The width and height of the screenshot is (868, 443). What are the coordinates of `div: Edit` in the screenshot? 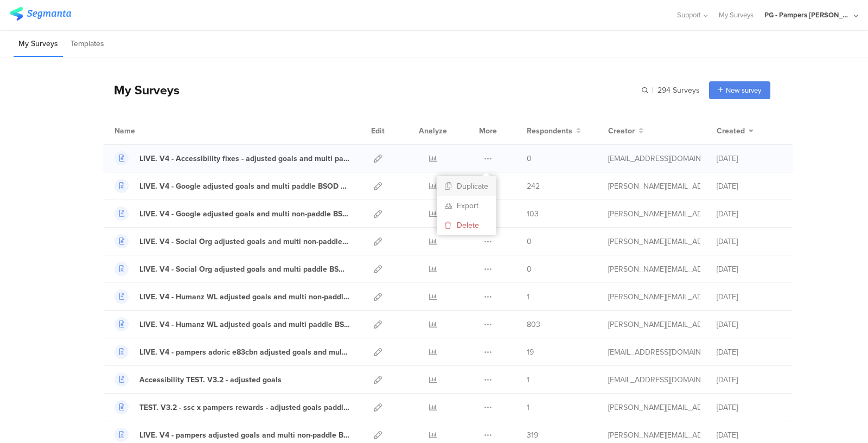 It's located at (378, 131).